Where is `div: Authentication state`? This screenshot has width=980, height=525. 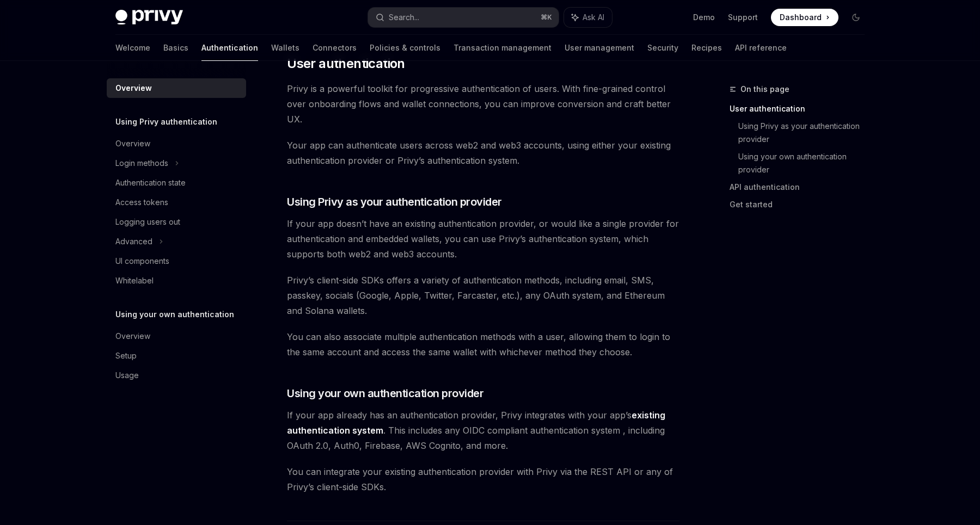 div: Authentication state is located at coordinates (150, 183).